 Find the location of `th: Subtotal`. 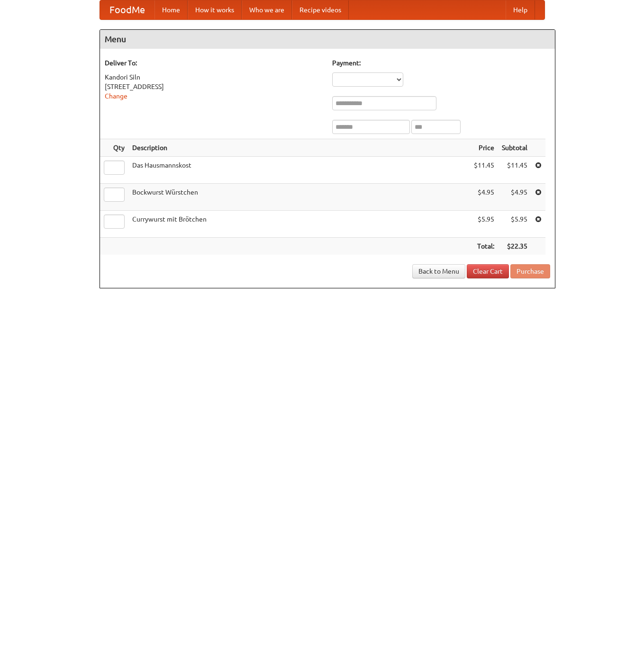

th: Subtotal is located at coordinates (514, 148).